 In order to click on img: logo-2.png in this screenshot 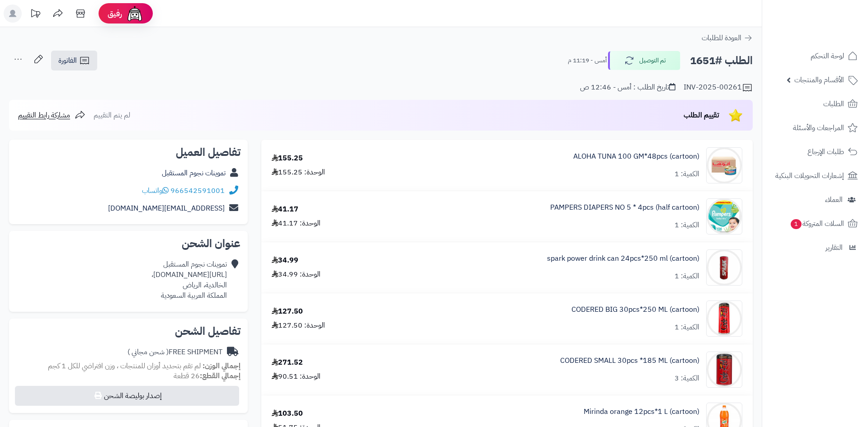, I will do `click(833, 34)`.